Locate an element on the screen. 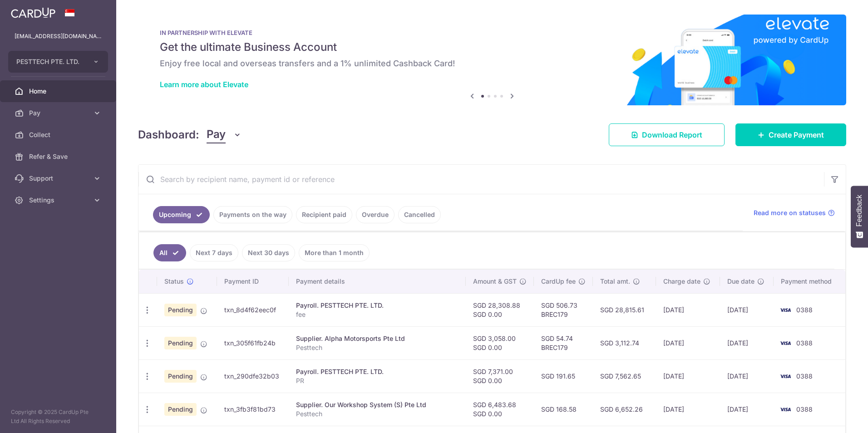  span: Charge date is located at coordinates (682, 281).